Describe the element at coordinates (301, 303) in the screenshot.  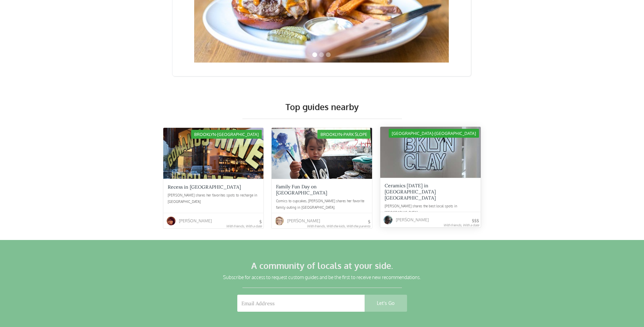
I see `input: Email Address` at that location.